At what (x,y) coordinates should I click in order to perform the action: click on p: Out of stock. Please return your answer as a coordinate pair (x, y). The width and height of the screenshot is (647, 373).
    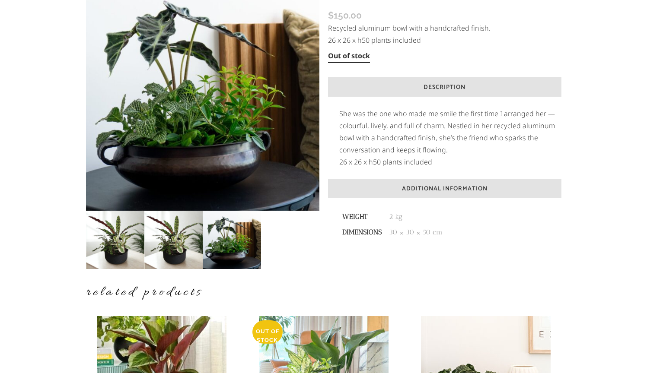
    Looking at the image, I should click on (349, 56).